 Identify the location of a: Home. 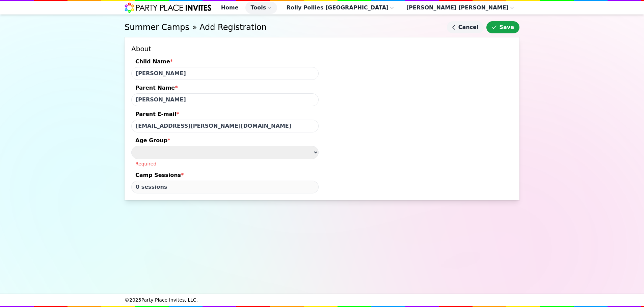
(230, 8).